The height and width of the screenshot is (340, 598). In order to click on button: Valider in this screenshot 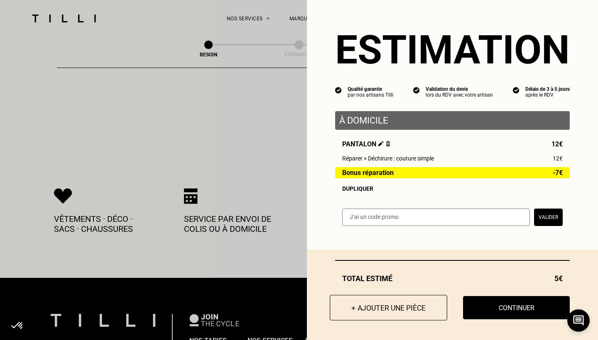, I will do `click(548, 217)`.